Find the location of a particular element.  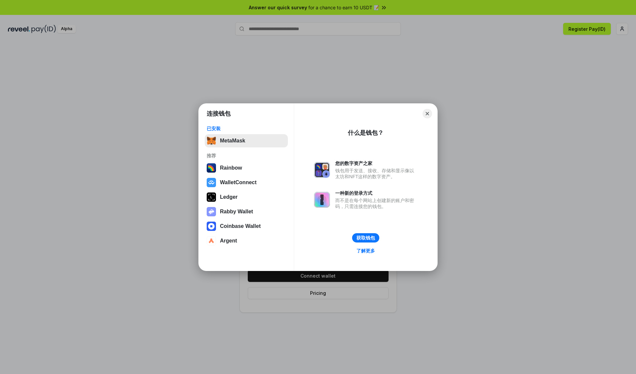

div: 钱包用于发送、接收、存储和显示像以太坊和NFT这样的数字资产。 is located at coordinates (376, 173).